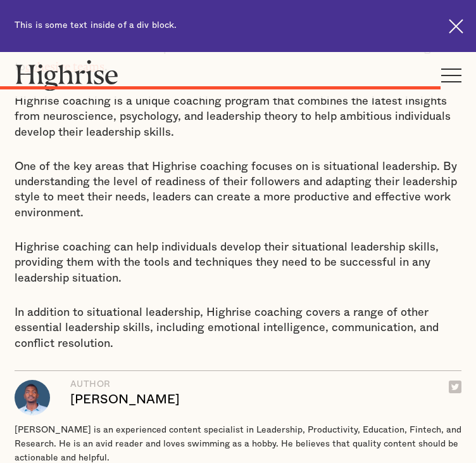 This screenshot has height=463, width=476. What do you see at coordinates (455, 387) in the screenshot?
I see `img: Twitter logo` at bounding box center [455, 387].